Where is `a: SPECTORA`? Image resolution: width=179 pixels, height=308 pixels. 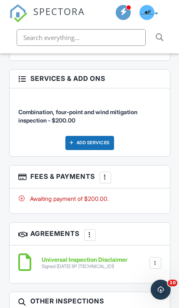 a: SPECTORA is located at coordinates (47, 20).